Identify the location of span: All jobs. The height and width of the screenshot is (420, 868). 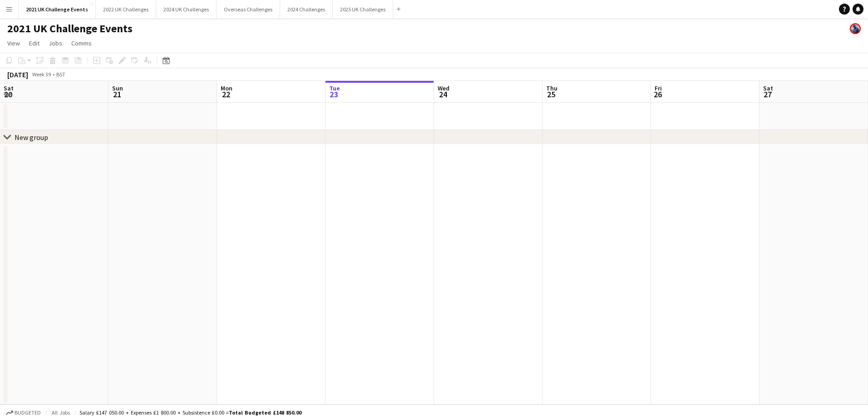
(61, 412).